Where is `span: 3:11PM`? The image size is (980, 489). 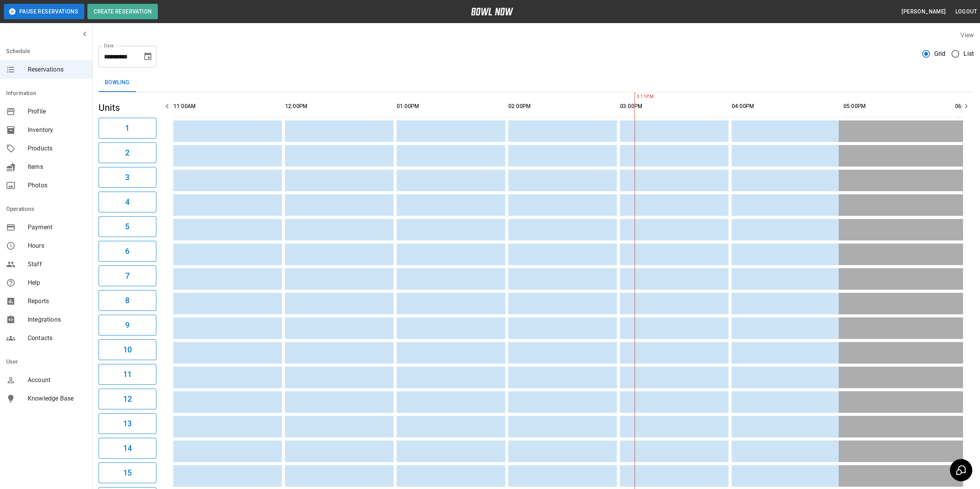 span: 3:11PM is located at coordinates (636, 97).